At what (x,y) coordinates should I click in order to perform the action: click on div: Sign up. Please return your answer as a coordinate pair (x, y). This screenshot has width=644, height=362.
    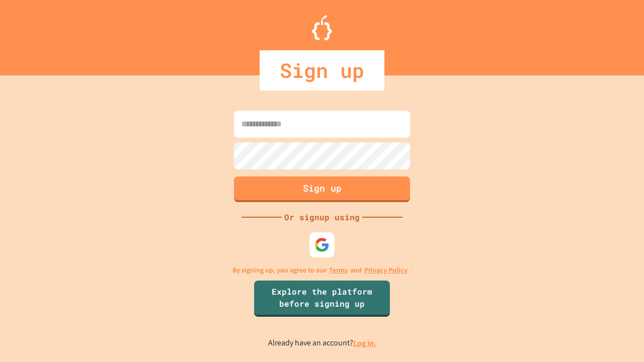
    Looking at the image, I should click on (322, 70).